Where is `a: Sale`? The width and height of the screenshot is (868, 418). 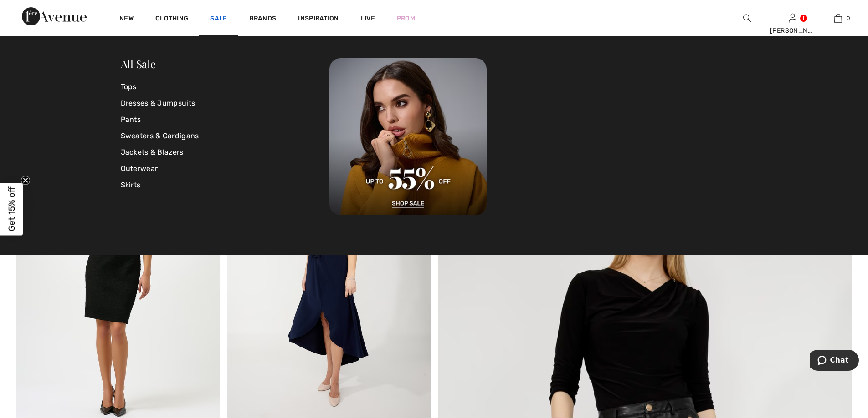 a: Sale is located at coordinates (219, 19).